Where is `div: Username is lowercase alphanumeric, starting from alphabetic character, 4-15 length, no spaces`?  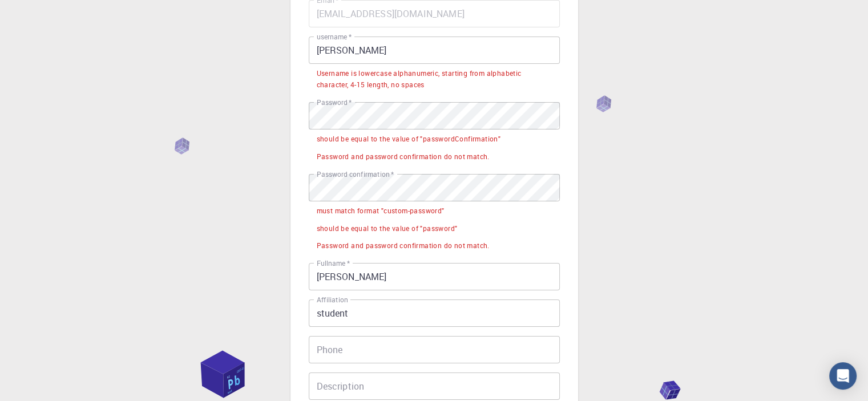 div: Username is lowercase alphanumeric, starting from alphabetic character, 4-15 length, no spaces is located at coordinates (435, 79).